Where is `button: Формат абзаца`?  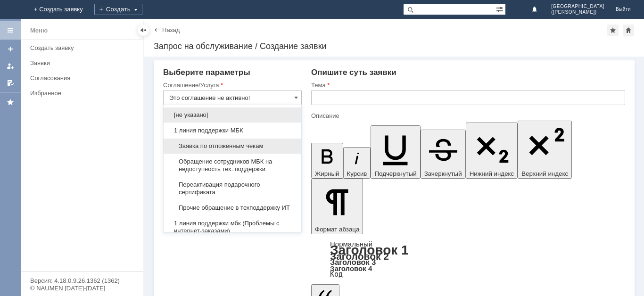
button: Формат абзаца is located at coordinates (337, 207).